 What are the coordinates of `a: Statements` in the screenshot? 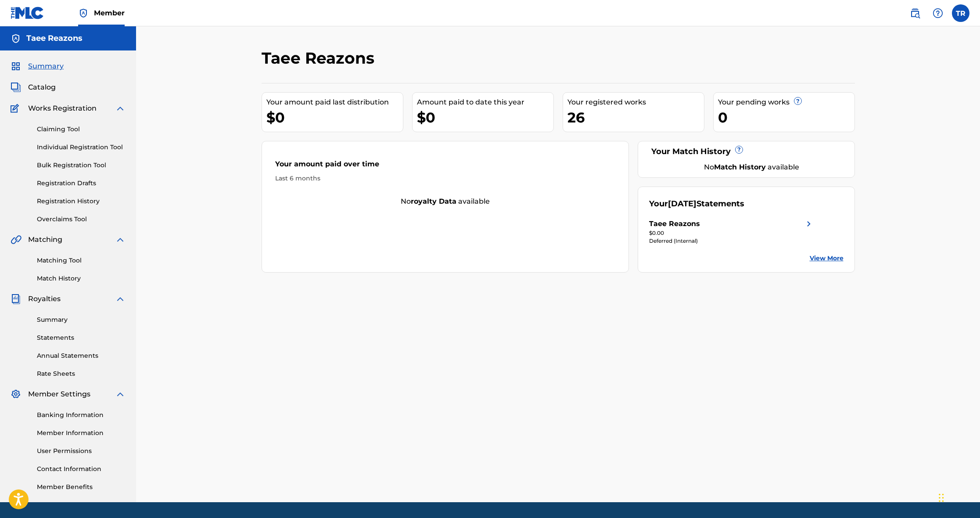 It's located at (82, 338).